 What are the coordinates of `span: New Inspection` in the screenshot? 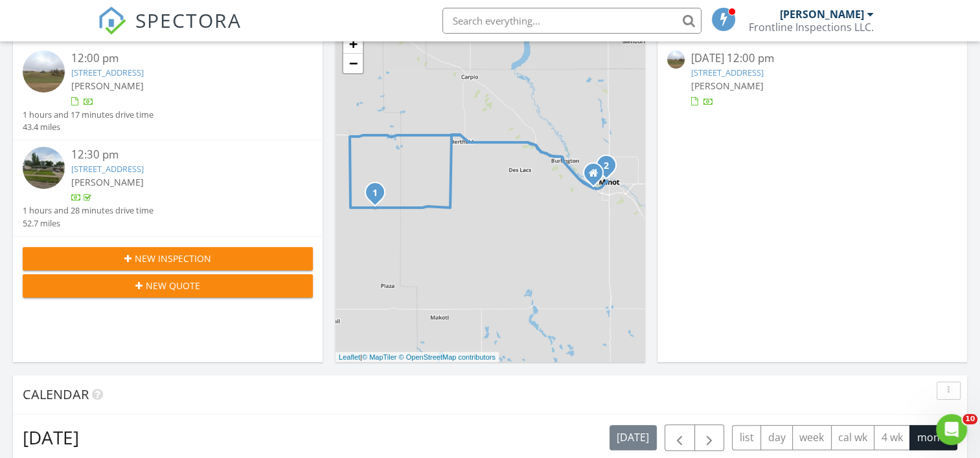 It's located at (173, 258).